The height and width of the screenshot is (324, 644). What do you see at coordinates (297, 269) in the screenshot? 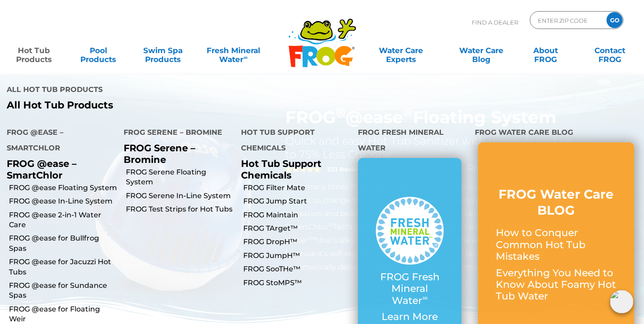
I see `a: FROG SooTHe™` at bounding box center [297, 269].